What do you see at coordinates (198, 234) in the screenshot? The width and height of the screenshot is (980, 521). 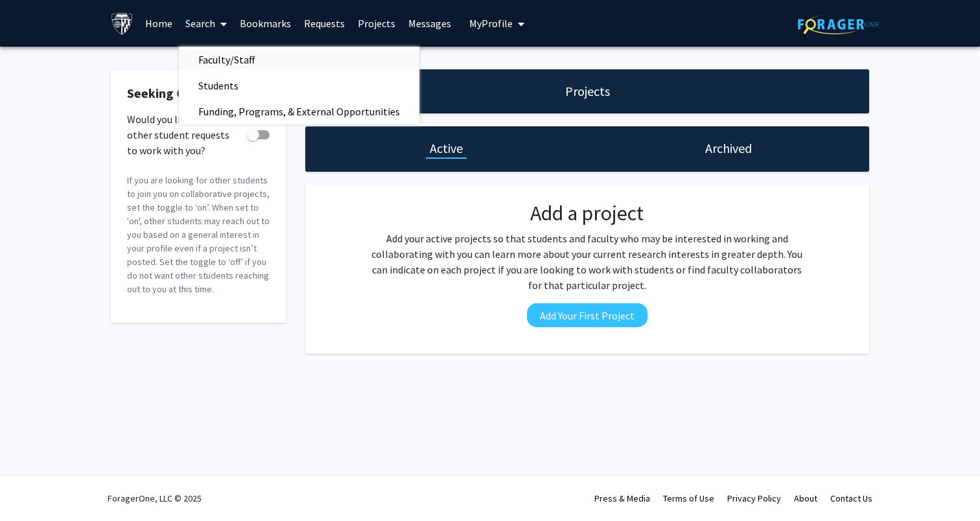 I see `p: If you are looking for other students to join you on collaborative projects, set the toggle to ‘o...` at bounding box center [198, 234].